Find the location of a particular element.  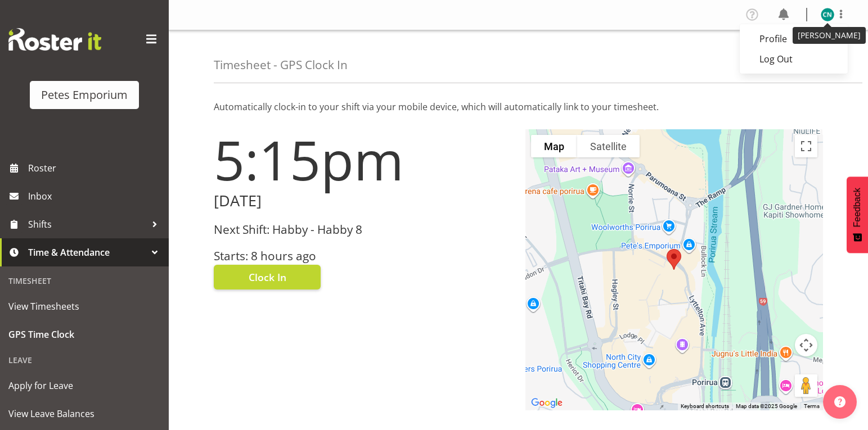

p: Automatically clock-in to your shift via your mobile device, which will automatically link to you... is located at coordinates (518, 107).